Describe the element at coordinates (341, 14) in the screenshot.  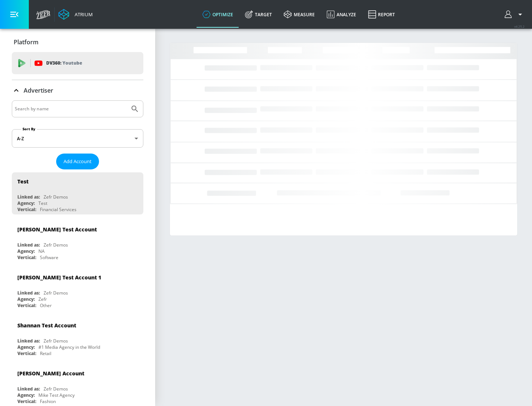
I see `a: Analyze` at that location.